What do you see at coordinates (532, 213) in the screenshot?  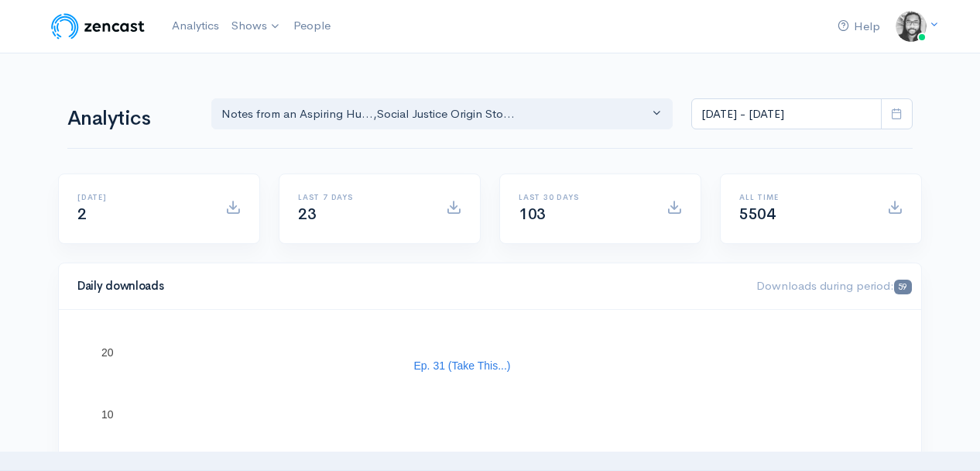 I see `span: 103` at bounding box center [532, 213].